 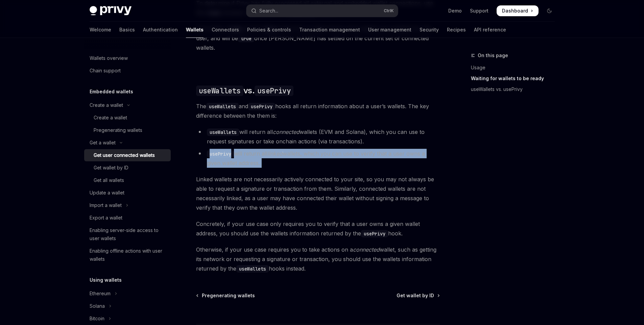 I want to click on div: Bitcoin, so click(x=97, y=319).